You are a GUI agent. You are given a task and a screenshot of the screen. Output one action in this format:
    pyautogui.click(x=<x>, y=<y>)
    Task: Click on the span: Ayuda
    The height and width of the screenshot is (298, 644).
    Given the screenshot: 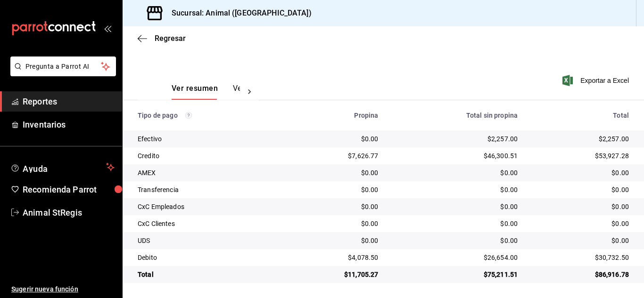 What is the action you would take?
    pyautogui.click(x=62, y=167)
    